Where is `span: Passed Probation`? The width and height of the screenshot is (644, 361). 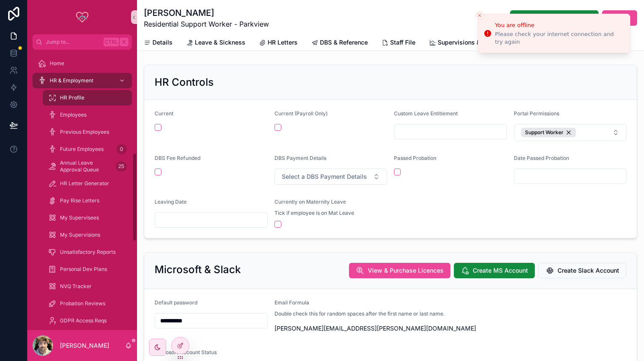
span: Passed Probation is located at coordinates (415, 158).